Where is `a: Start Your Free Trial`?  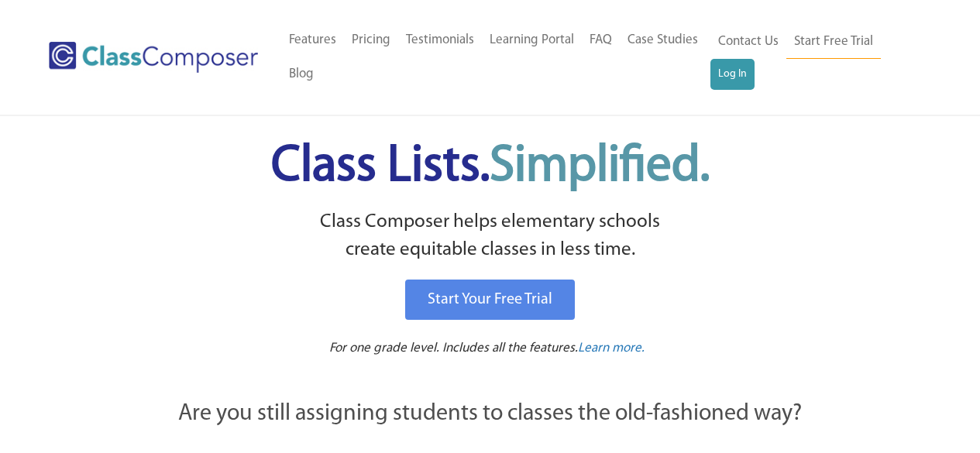
a: Start Your Free Trial is located at coordinates (489, 300).